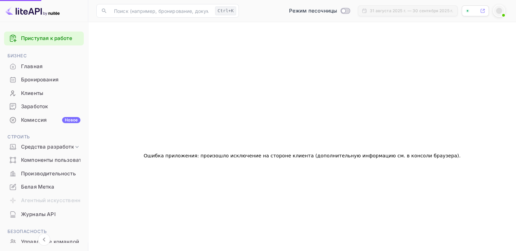 Image resolution: width=516 pixels, height=251 pixels. Describe the element at coordinates (161, 11) in the screenshot. I see `input: Поиск (например, бронирование, документация)` at that location.